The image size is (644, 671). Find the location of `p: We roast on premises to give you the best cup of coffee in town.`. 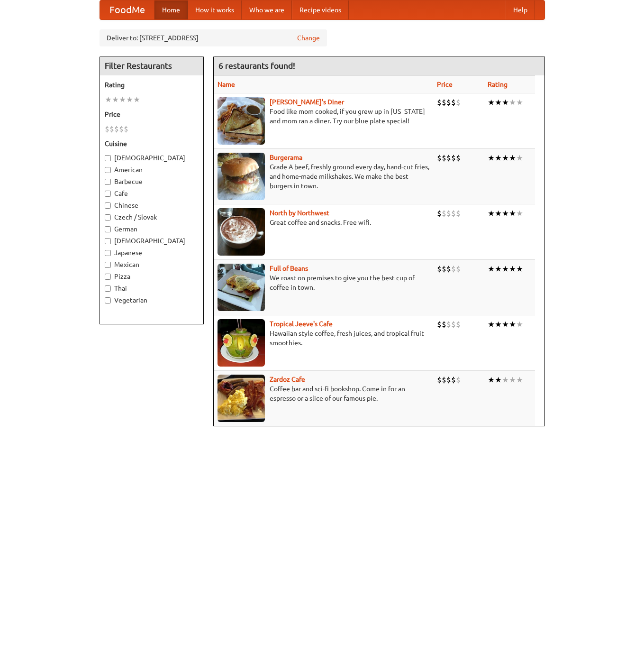

p: We roast on premises to give you the best cup of coffee in town. is located at coordinates (323, 282).